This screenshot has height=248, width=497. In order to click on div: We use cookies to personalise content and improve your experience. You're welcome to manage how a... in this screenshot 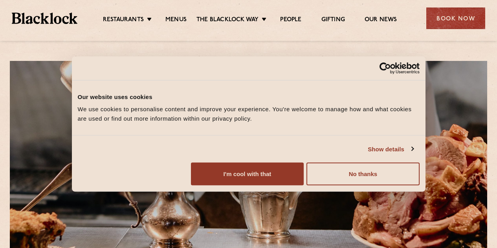, I will do `click(249, 114)`.